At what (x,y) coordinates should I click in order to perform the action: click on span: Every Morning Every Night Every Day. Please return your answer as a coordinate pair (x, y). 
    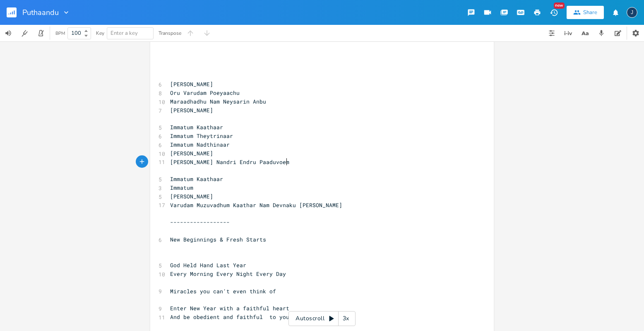
    Looking at the image, I should click on (228, 274).